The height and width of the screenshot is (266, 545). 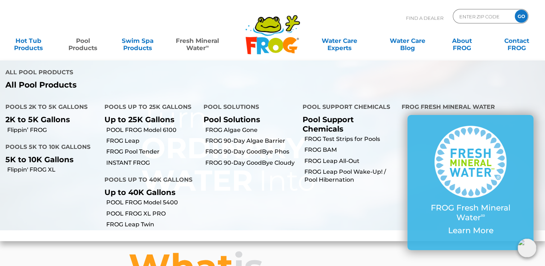 What do you see at coordinates (424, 18) in the screenshot?
I see `p: Find A Dealer` at bounding box center [424, 18].